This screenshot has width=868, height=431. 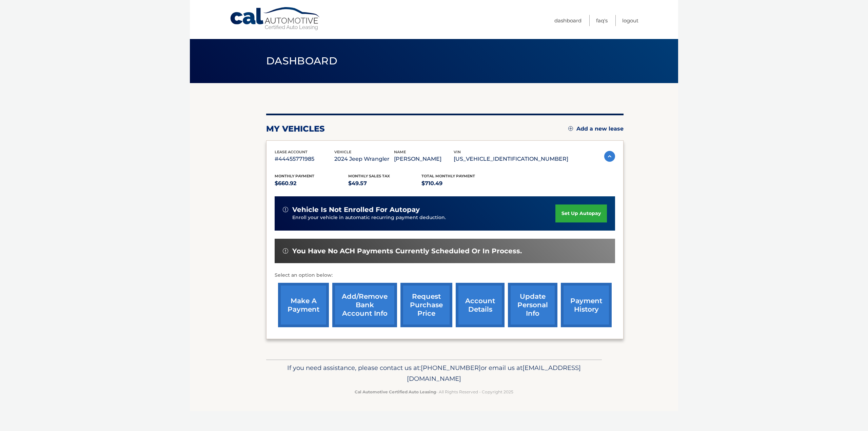 I want to click on span: Dashboard, so click(x=302, y=61).